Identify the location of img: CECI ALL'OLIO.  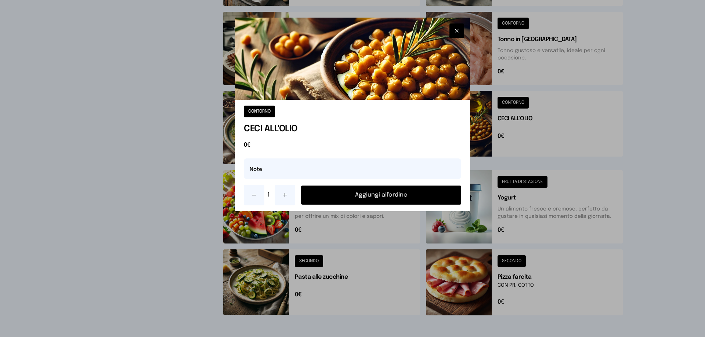
(352, 59).